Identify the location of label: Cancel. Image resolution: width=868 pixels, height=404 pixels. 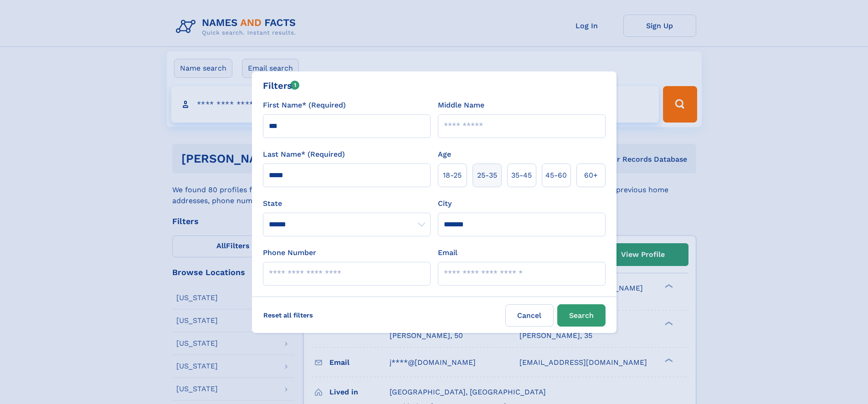
(529, 315).